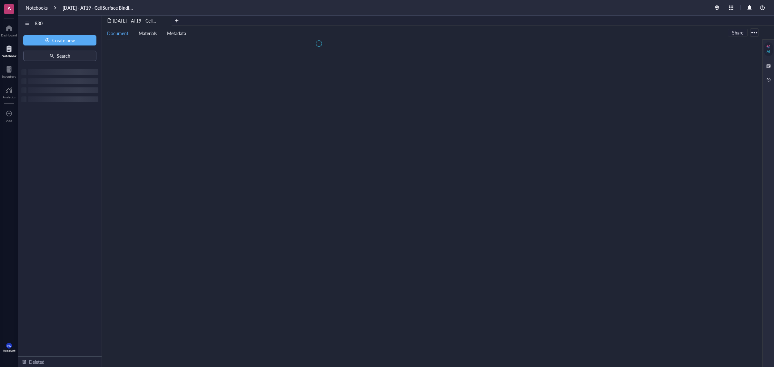  What do you see at coordinates (9, 35) in the screenshot?
I see `div: Dashboard` at bounding box center [9, 35].